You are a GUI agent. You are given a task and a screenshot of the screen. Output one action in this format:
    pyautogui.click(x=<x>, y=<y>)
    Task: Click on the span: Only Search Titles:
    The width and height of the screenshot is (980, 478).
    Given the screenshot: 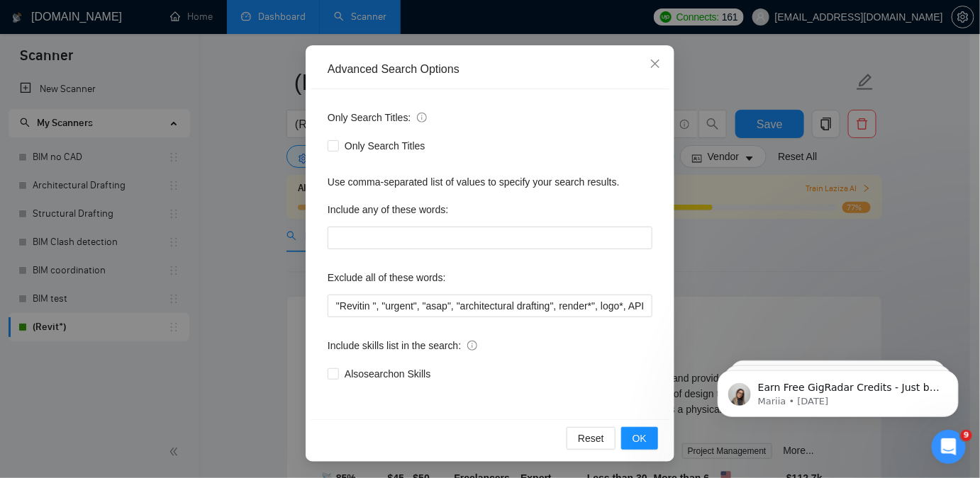 What is the action you would take?
    pyautogui.click(x=377, y=118)
    